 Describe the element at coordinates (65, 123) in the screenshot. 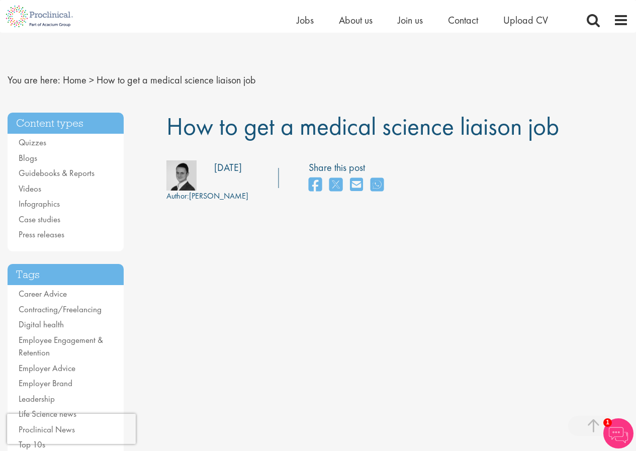

I see `h3: Content types` at that location.